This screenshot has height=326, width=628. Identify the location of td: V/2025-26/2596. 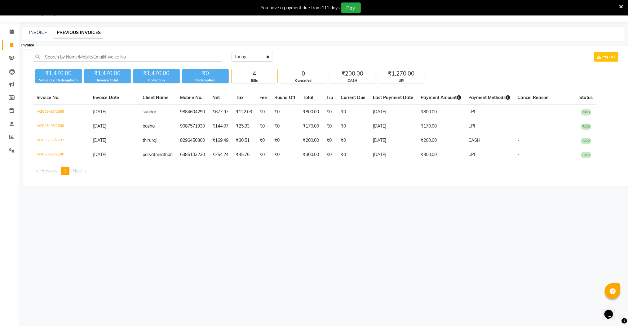
(61, 155).